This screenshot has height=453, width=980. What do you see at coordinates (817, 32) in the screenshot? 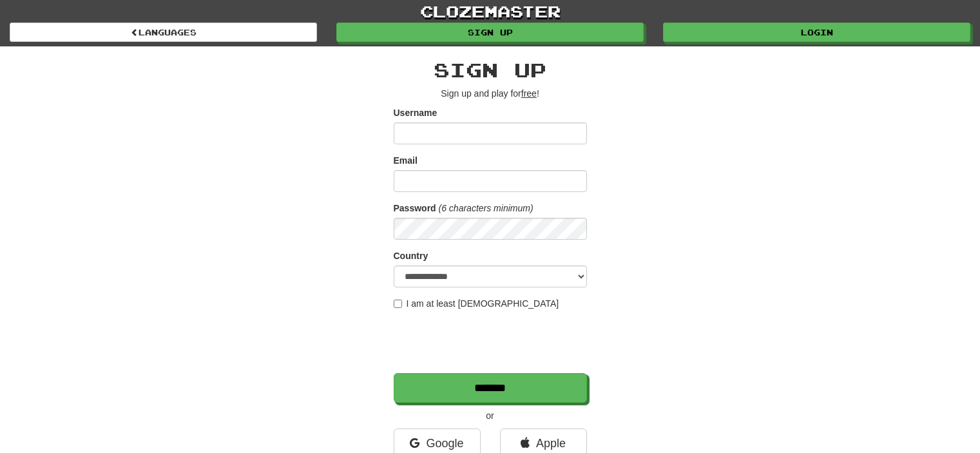
I see `a: Login` at bounding box center [817, 32].